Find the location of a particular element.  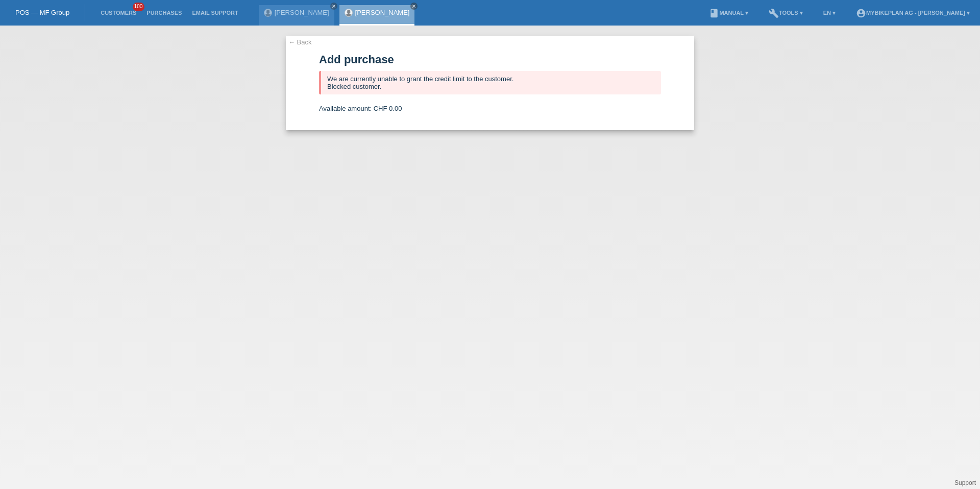

span: 100 is located at coordinates (139, 6).